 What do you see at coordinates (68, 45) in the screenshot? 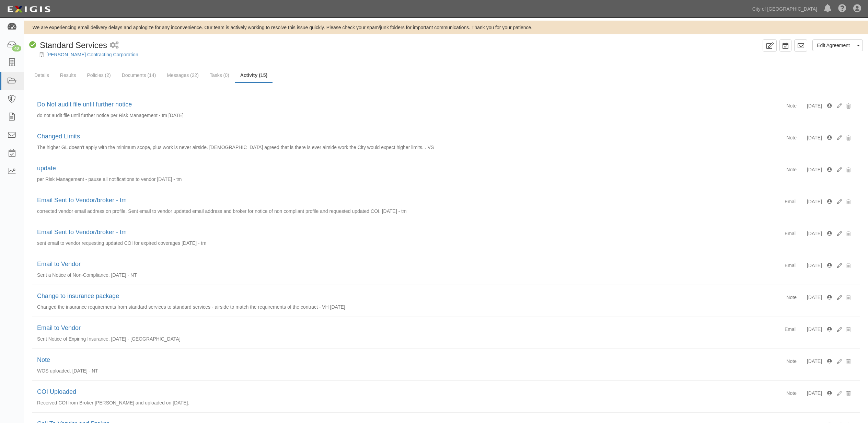
I see `div: Standard Services` at bounding box center [68, 45].